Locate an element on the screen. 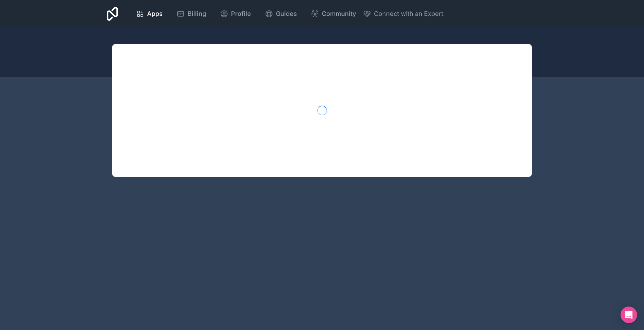  span: Community is located at coordinates (339, 14).